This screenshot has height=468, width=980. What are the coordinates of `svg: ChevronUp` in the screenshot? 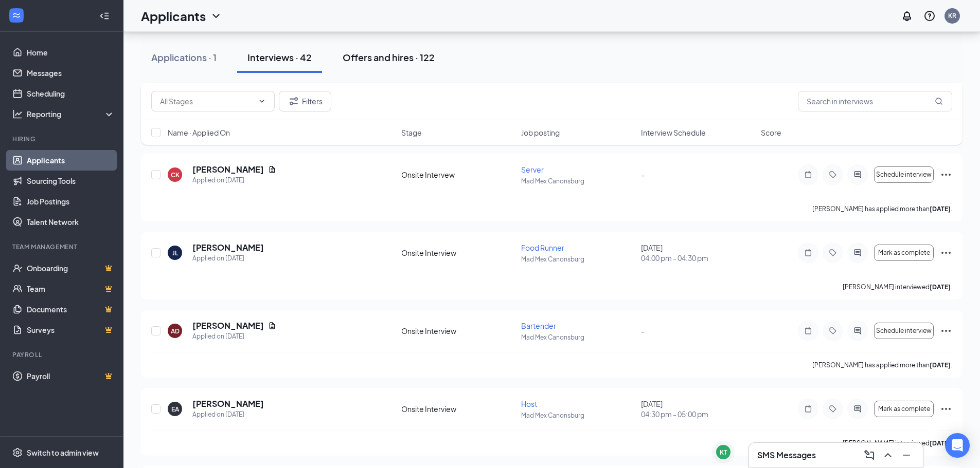 It's located at (888, 456).